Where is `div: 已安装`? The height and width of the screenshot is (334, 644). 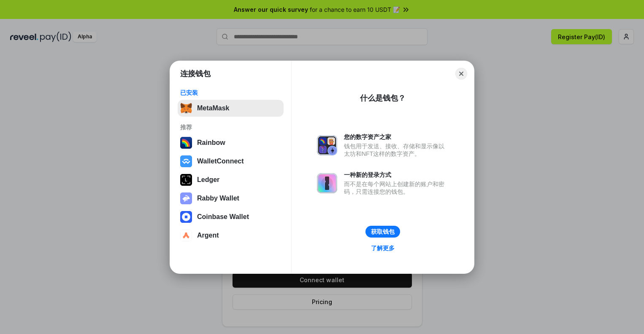 div: 已安装 is located at coordinates (230, 93).